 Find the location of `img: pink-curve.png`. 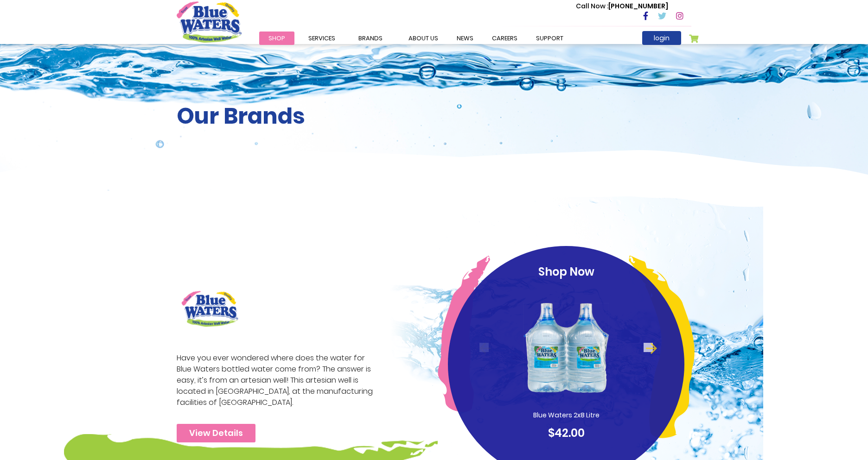

img: pink-curve.png is located at coordinates (463, 334).